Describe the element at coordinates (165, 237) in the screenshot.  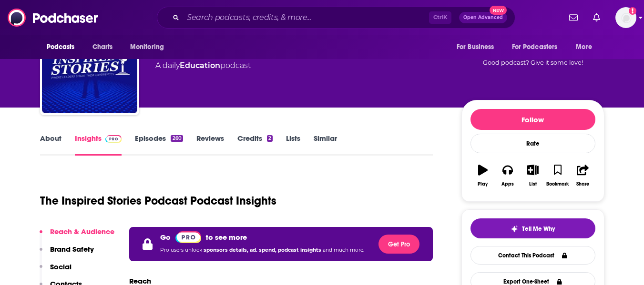
I see `p: Go` at that location.